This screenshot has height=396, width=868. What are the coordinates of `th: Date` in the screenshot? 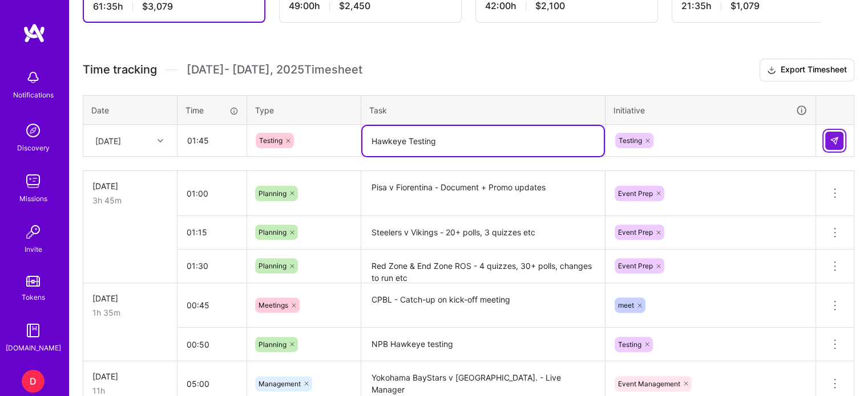 It's located at (130, 110).